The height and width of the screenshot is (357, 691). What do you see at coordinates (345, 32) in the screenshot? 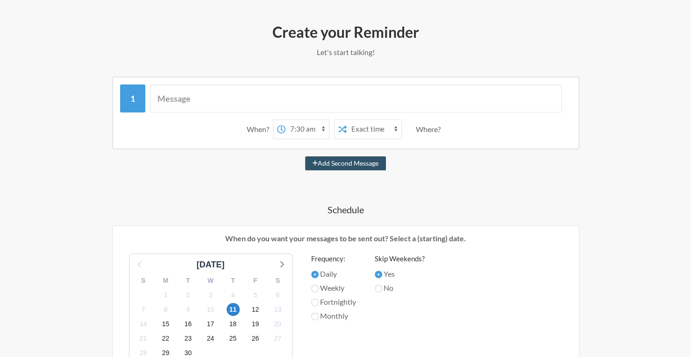
I see `h2: Create your Reminder` at bounding box center [345, 32].